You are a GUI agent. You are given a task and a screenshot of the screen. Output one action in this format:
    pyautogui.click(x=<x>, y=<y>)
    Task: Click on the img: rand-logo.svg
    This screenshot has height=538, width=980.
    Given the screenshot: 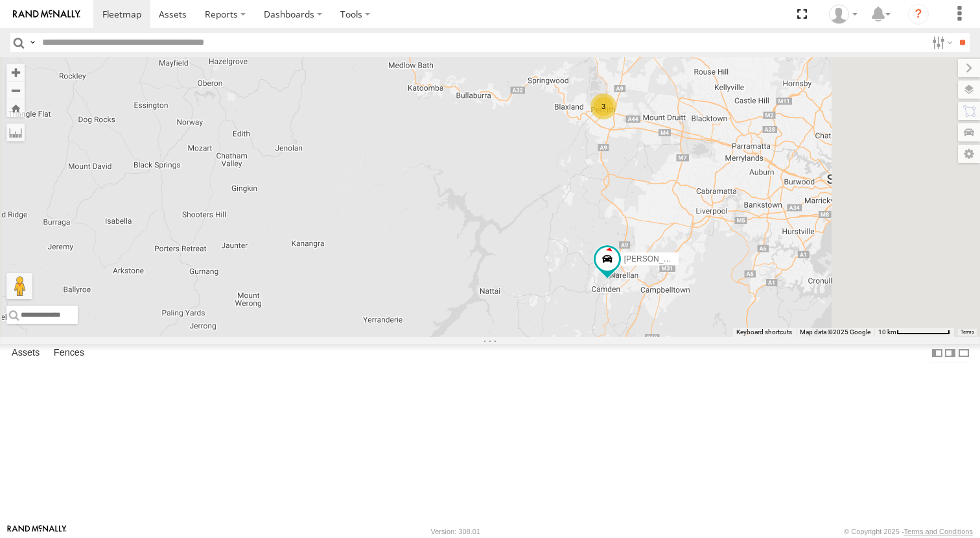 What is the action you would take?
    pyautogui.click(x=47, y=14)
    